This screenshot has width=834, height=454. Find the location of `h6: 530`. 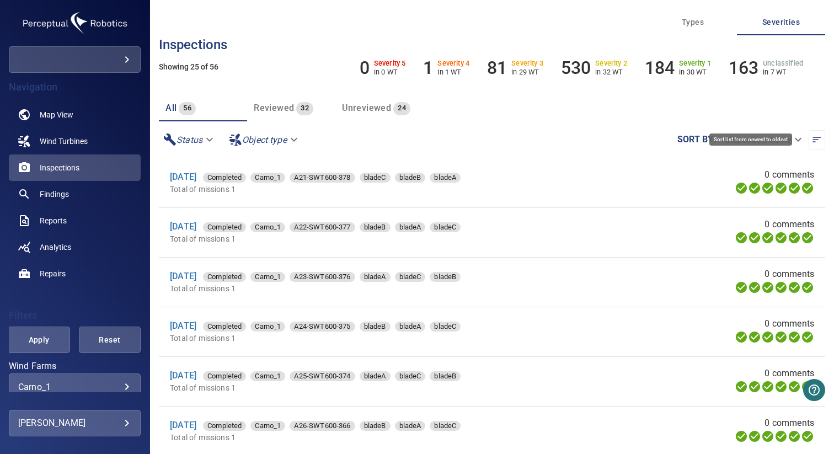

h6: 530 is located at coordinates (576, 68).